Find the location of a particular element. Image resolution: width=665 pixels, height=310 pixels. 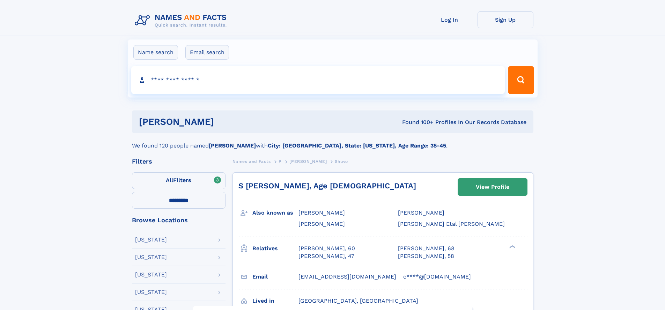

div: View Profile is located at coordinates (493, 187).